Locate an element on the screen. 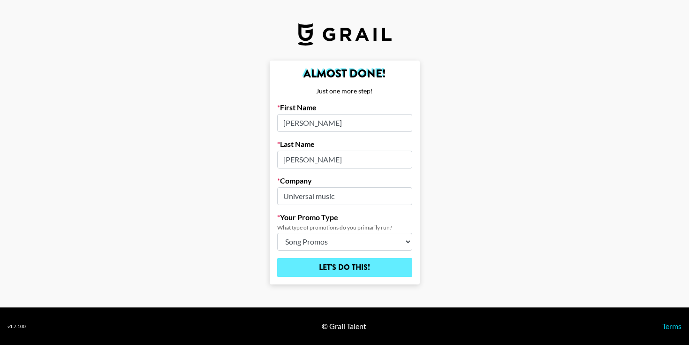 The image size is (689, 345). div: v 1.7.100 is located at coordinates (16, 326).